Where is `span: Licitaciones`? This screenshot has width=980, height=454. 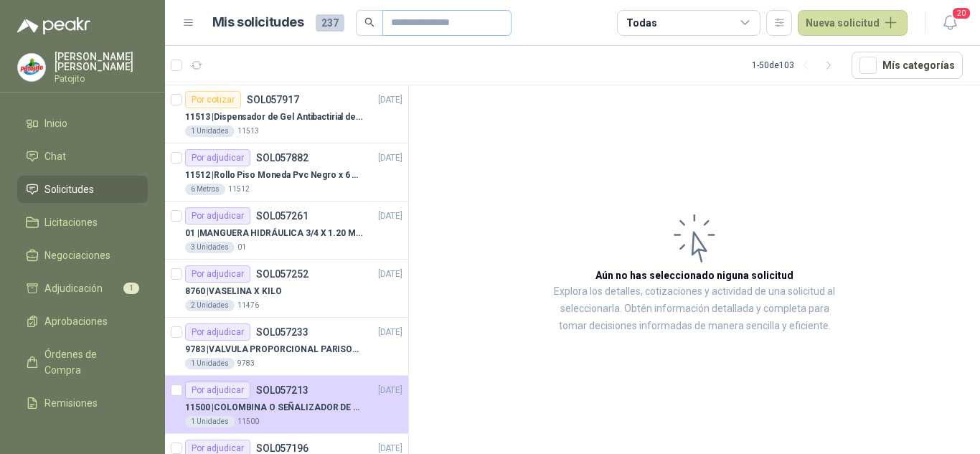 span: Licitaciones is located at coordinates (71, 223).